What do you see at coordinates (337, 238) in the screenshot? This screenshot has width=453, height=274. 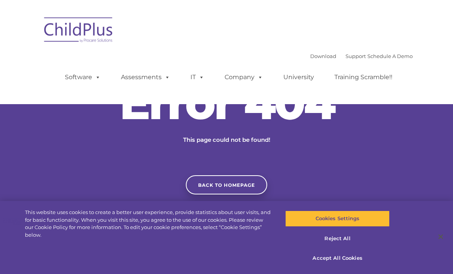 I see `button: Reject All` at bounding box center [337, 238].